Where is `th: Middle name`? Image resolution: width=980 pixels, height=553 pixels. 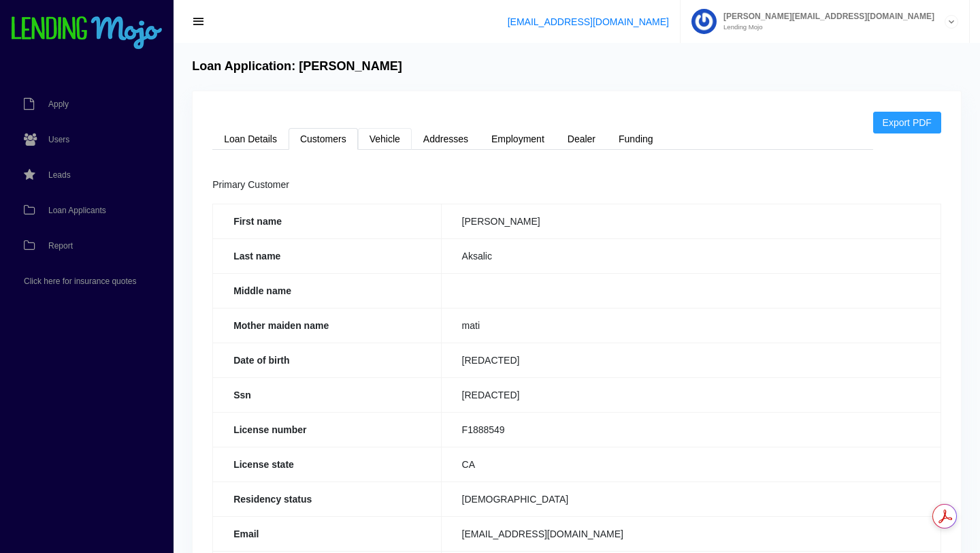 th: Middle name is located at coordinates (327, 290).